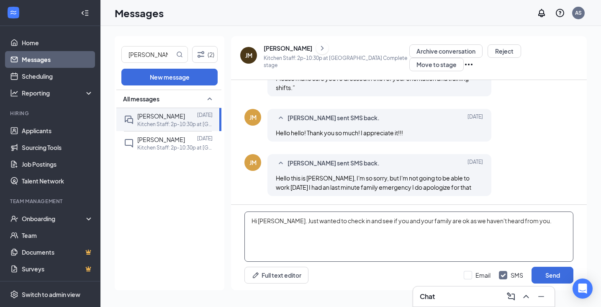 This screenshot has height=307, width=601. What do you see at coordinates (446, 51) in the screenshot?
I see `button: Archive conversation` at bounding box center [446, 51].